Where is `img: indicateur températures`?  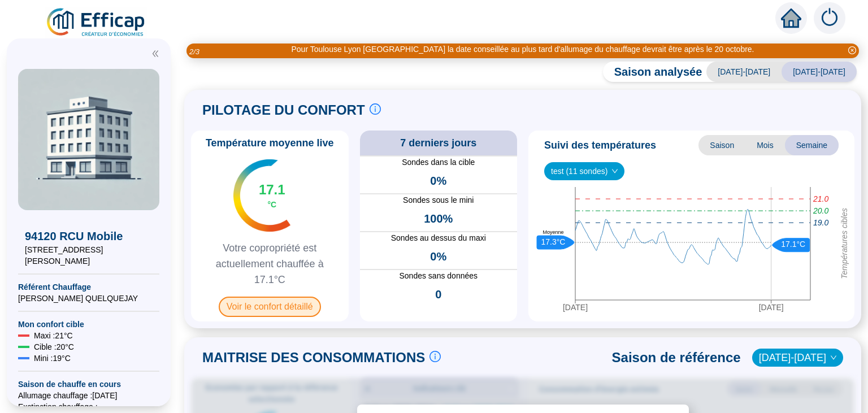 img: indicateur températures is located at coordinates (261, 196).